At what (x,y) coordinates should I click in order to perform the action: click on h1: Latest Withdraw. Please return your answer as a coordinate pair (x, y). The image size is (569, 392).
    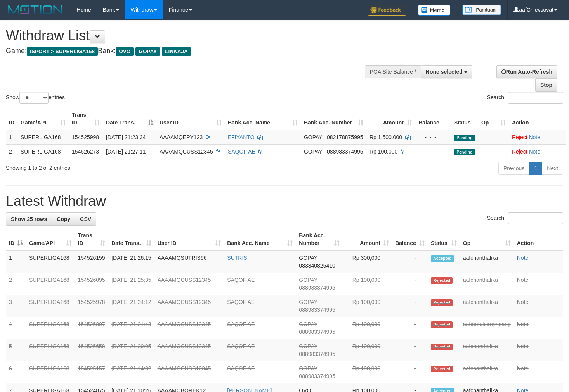
    Looking at the image, I should click on (284, 201).